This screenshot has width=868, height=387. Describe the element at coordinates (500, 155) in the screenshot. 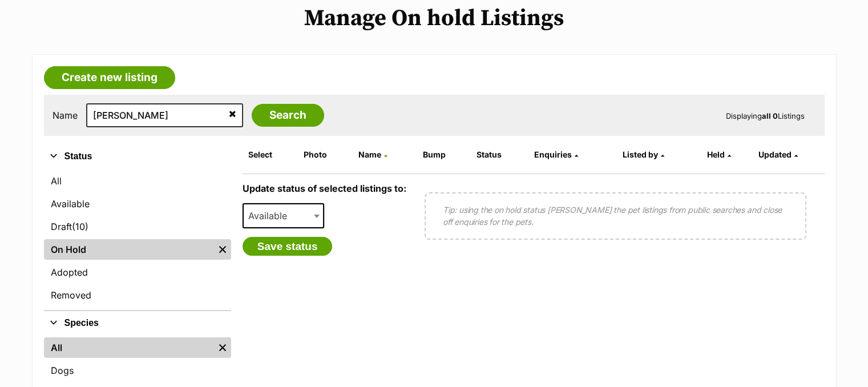

I see `th: Status` at that location.